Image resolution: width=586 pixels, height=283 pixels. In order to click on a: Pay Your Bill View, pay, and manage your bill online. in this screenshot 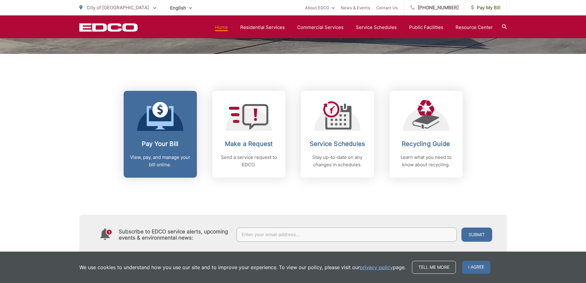, I will do `click(160, 134)`.